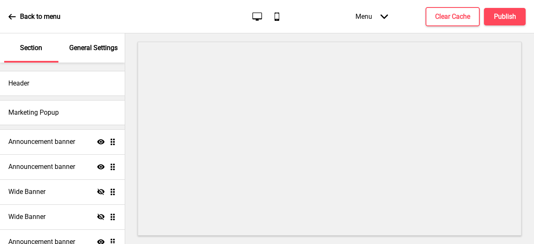 This screenshot has height=244, width=534. I want to click on p: Back to menu, so click(40, 17).